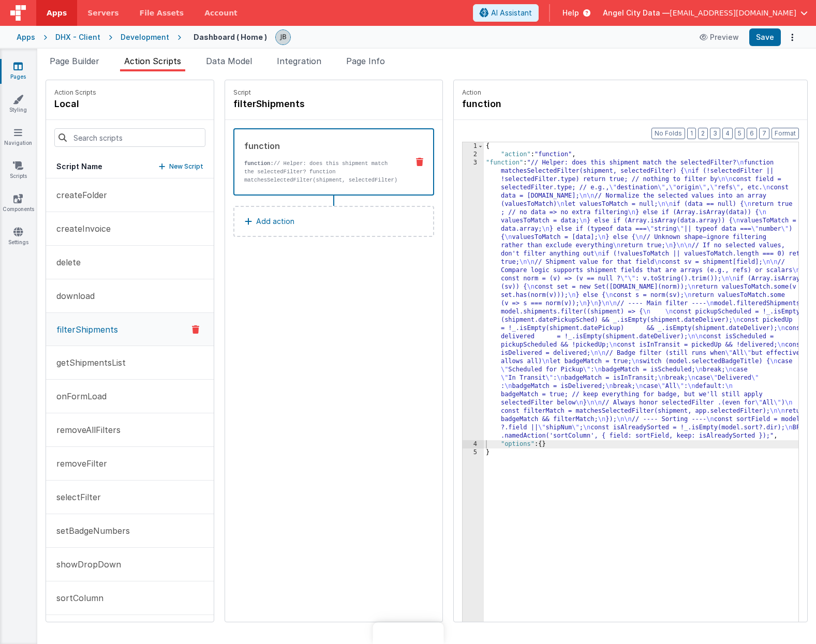 This screenshot has width=816, height=644. Describe the element at coordinates (259, 163) in the screenshot. I see `strong: function:` at that location.